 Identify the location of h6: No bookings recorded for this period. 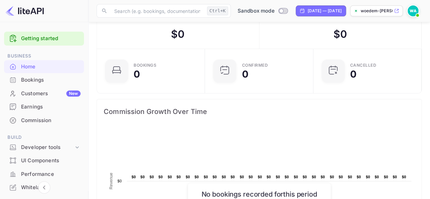
(259, 194).